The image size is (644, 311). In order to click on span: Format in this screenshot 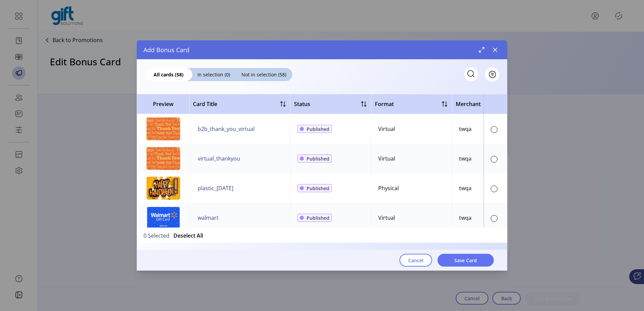, I will do `click(384, 104)`.